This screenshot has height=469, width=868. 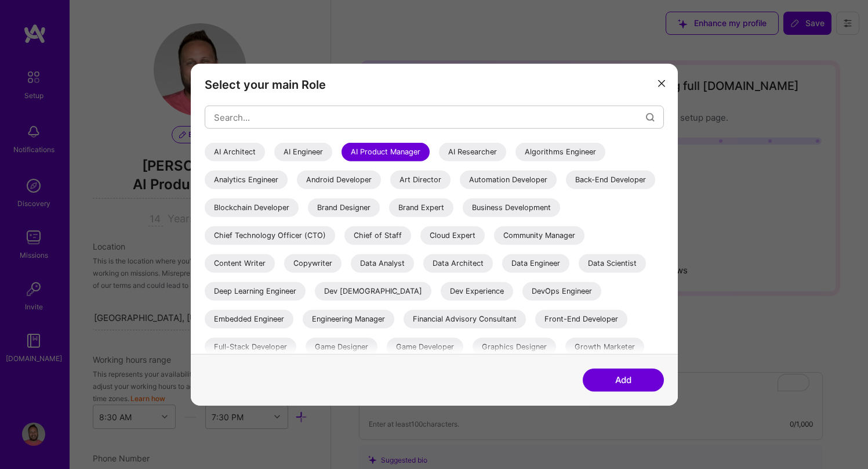 I want to click on div: Analytics Engineer, so click(x=246, y=180).